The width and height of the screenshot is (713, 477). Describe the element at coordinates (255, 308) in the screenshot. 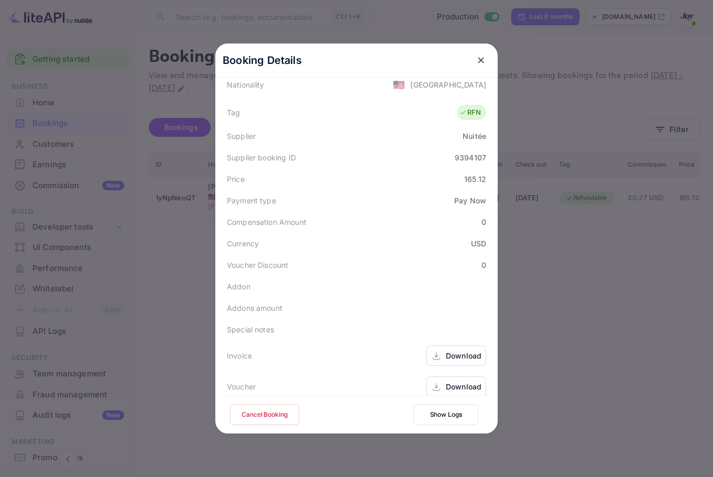

I see `div: Addons amount` at that location.